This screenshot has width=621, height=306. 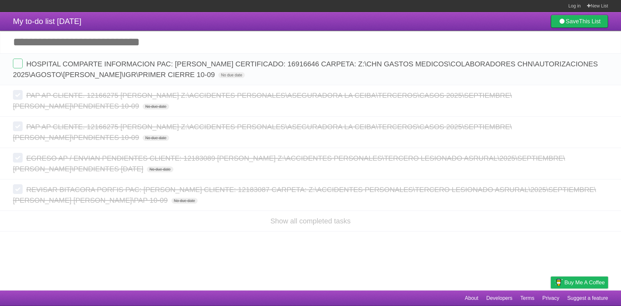 I want to click on a: Show all completed tasks, so click(x=311, y=221).